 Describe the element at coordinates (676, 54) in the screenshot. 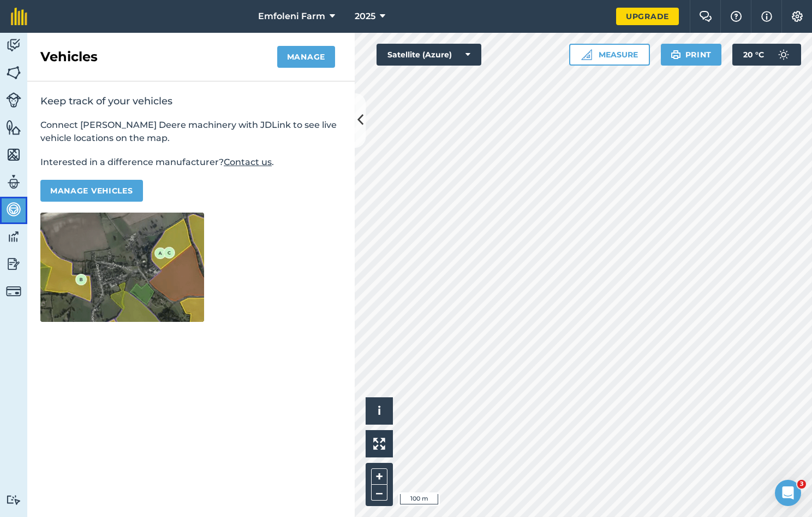

I see `img: svg+xml;base64,PHN2ZyB4bWxucz0iaHR0cDovL3d3dy53My5vcmcvMjAwMC9zdmciIHdpZHRoPSIxOSIgaGVpZ2h0PSIyNC...` at that location.